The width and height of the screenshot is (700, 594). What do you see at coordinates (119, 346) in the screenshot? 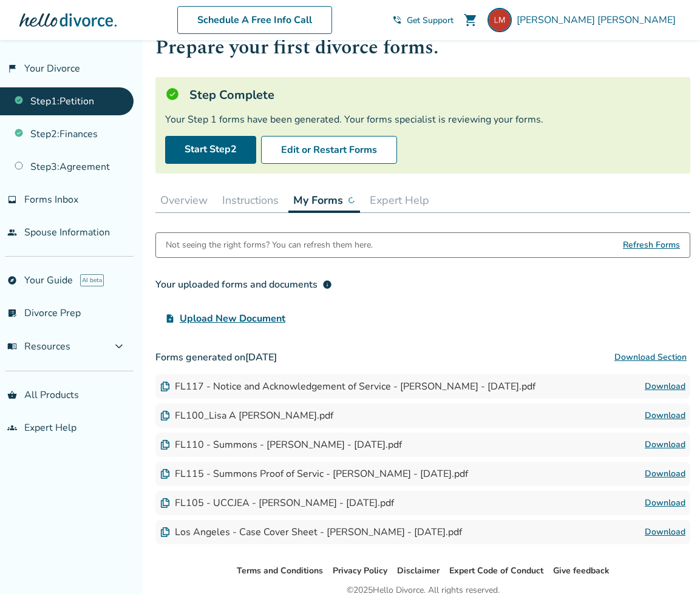
I see `span: expand_more` at bounding box center [119, 346].